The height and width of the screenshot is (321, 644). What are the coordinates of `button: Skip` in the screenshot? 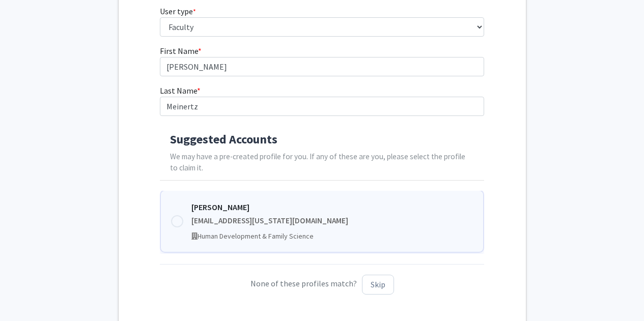 It's located at (378, 285).